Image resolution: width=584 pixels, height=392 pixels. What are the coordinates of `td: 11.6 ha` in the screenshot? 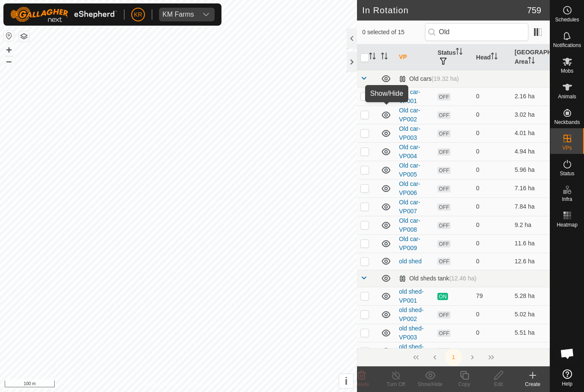 It's located at (530, 243).